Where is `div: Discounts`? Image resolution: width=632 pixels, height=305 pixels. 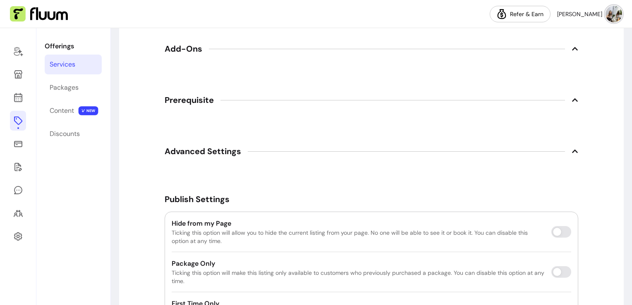
div: Discounts is located at coordinates (65, 134).